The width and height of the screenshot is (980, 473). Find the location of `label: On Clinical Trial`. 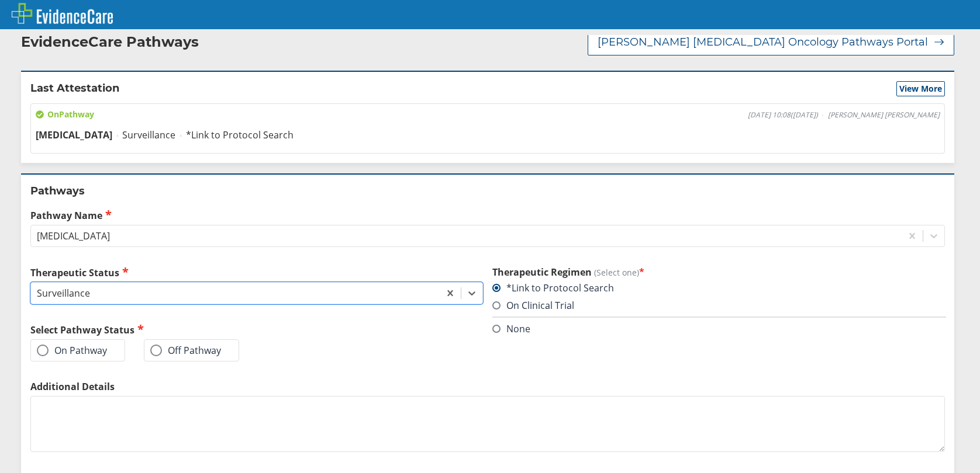

label: On Clinical Trial is located at coordinates (533, 306).